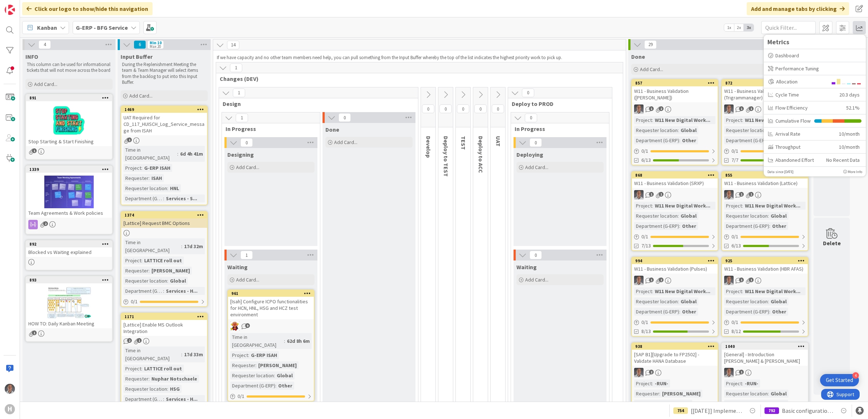  What do you see at coordinates (646, 331) in the screenshot?
I see `span: 8/13` at bounding box center [646, 331].